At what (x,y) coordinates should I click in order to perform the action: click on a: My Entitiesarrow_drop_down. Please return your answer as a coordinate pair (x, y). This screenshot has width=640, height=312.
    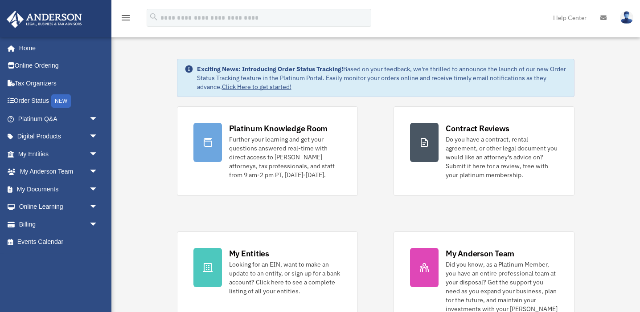
    Looking at the image, I should click on (59, 154).